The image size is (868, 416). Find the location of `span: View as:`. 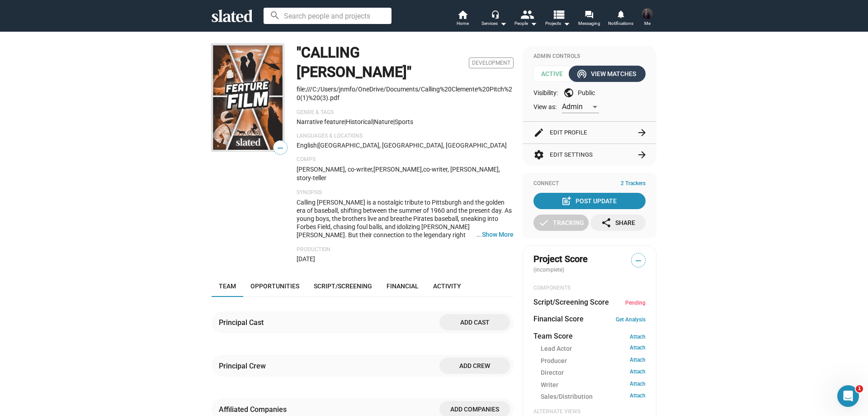

span: View as: is located at coordinates (545, 106).